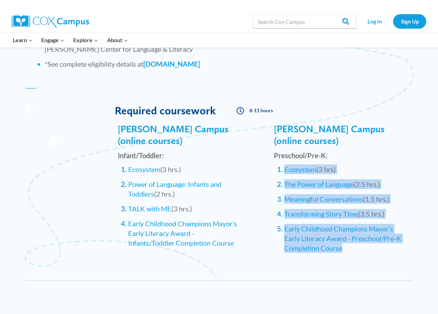  I want to click on button: Child menu of Engage, so click(53, 40).